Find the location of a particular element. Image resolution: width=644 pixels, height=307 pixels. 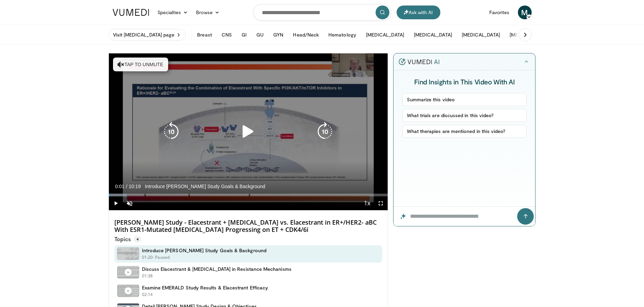

input: Search topics, interventions is located at coordinates (322, 12).